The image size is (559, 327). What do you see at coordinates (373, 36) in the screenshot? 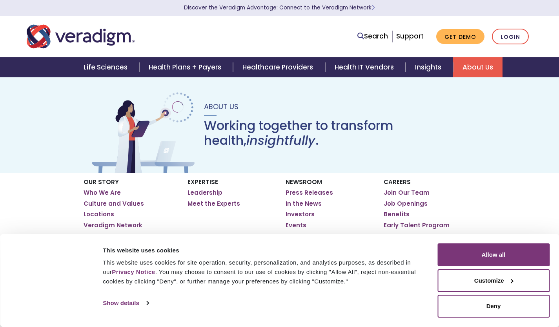
I see `a: Search` at bounding box center [373, 36].